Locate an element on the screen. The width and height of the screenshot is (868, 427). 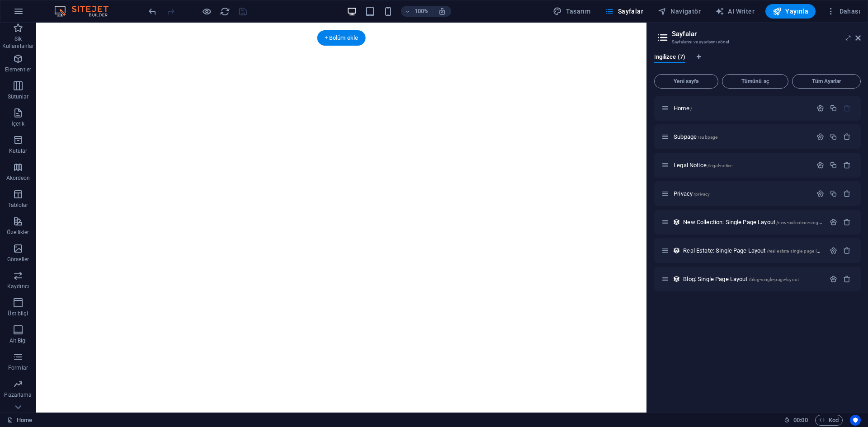
button: Sayfalar is located at coordinates (624, 11).